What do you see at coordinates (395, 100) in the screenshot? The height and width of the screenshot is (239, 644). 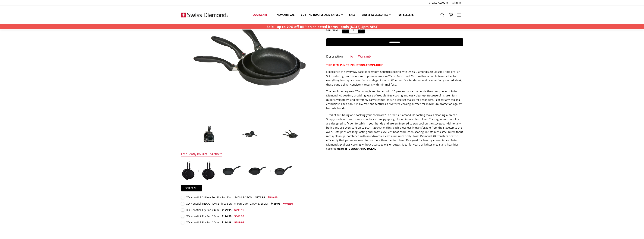 I see `p: The revolutionary new XD coating is reinforced with 20 percent more diamonds than our previous Sw...` at bounding box center [395, 100].